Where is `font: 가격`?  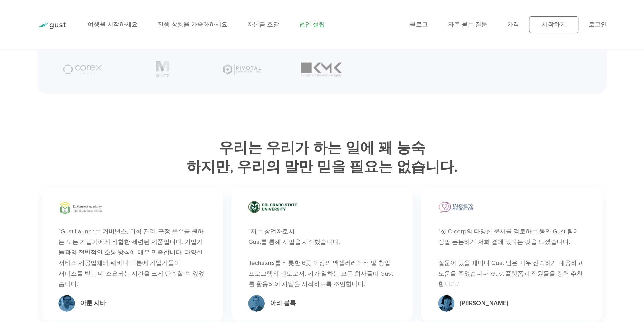 font: 가격 is located at coordinates (513, 24).